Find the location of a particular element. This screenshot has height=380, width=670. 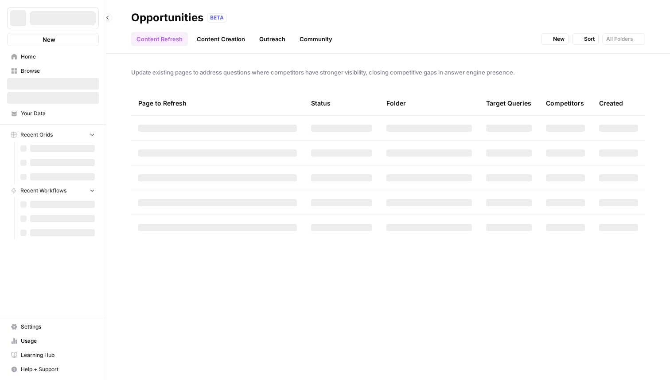

div: Page to Refresh is located at coordinates (218, 103).